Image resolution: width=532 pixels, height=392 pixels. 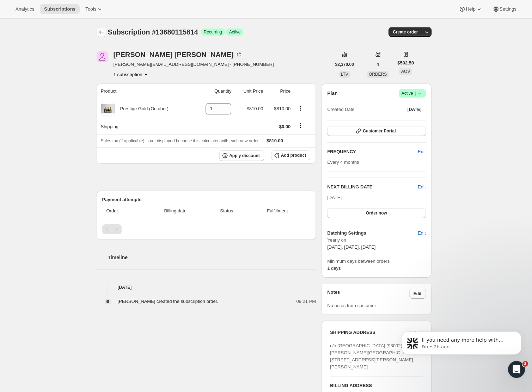 I want to click on span: LTV, so click(x=344, y=74).